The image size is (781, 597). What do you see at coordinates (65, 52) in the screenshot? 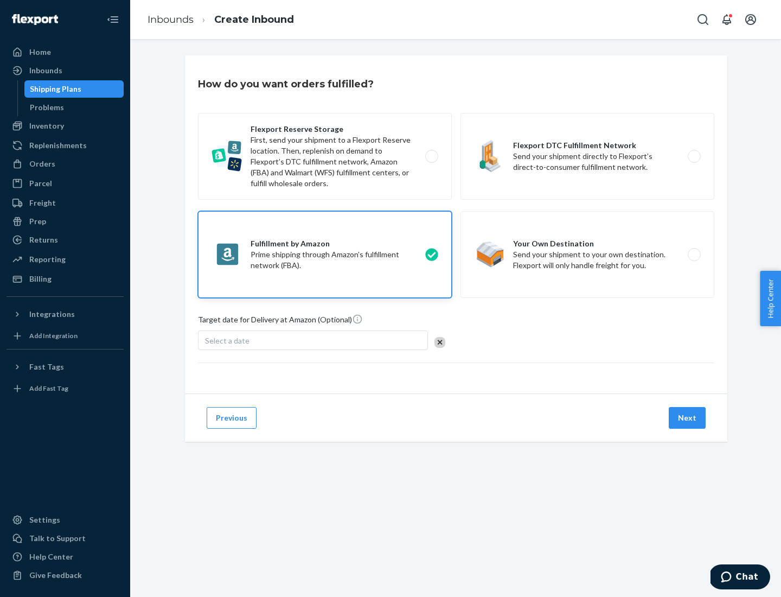
I see `a: Home` at bounding box center [65, 52].